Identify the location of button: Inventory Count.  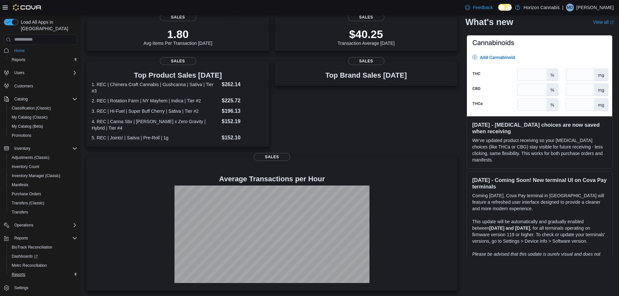
(43, 167).